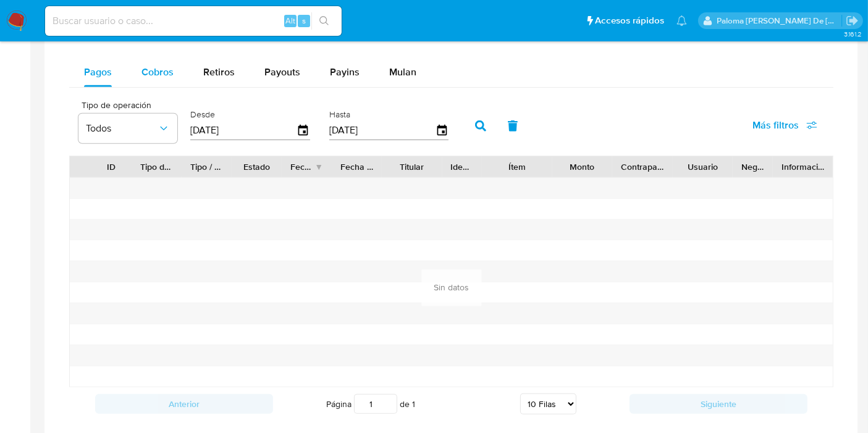  Describe the element at coordinates (304, 21) in the screenshot. I see `span: s` at that location.